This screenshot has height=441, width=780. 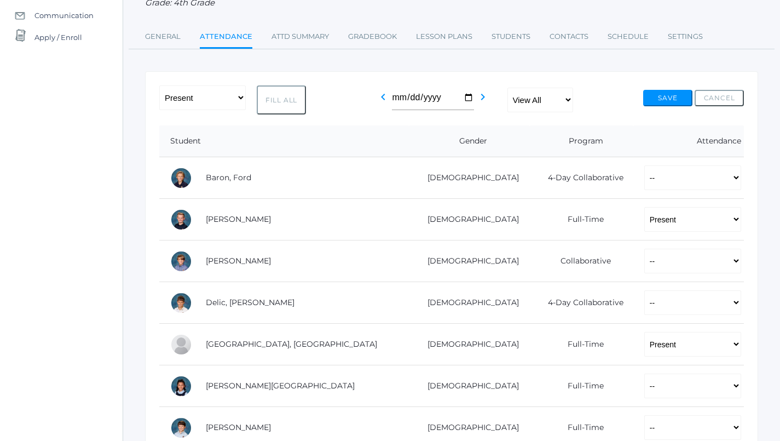 I want to click on td: Collaborative, so click(x=582, y=261).